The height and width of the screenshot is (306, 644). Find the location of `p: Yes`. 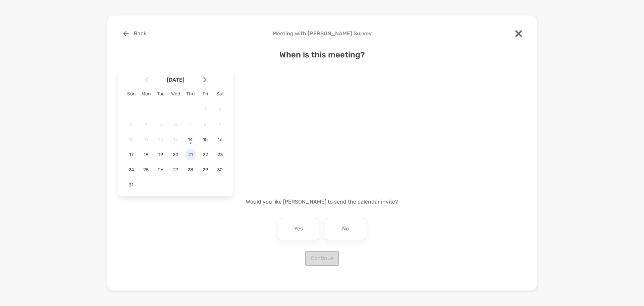

p: Yes is located at coordinates (298, 229).